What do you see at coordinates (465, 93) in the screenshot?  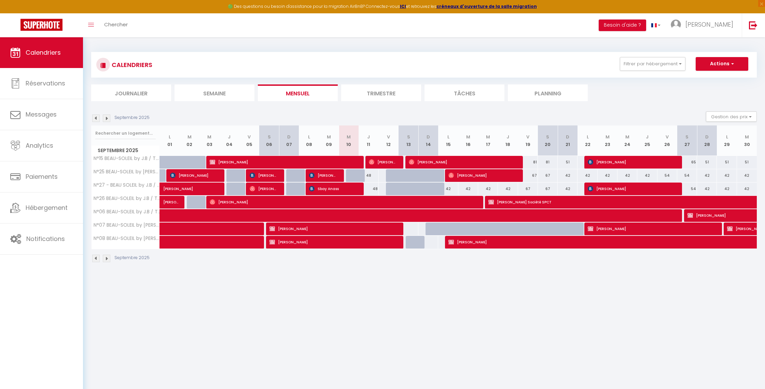 I see `li: Tâches` at bounding box center [465, 93].